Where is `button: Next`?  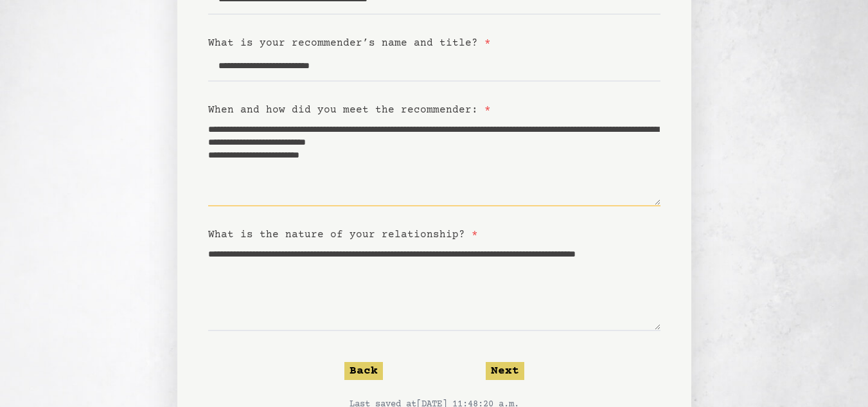 button: Next is located at coordinates (505, 371).